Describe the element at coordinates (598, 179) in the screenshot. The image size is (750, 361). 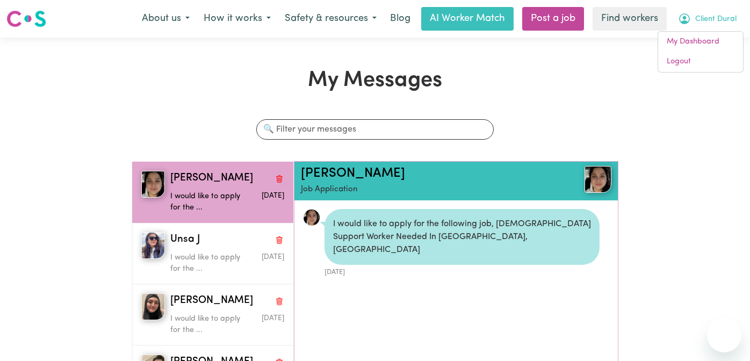
I see `img: View Shayleah P's profile` at that location.